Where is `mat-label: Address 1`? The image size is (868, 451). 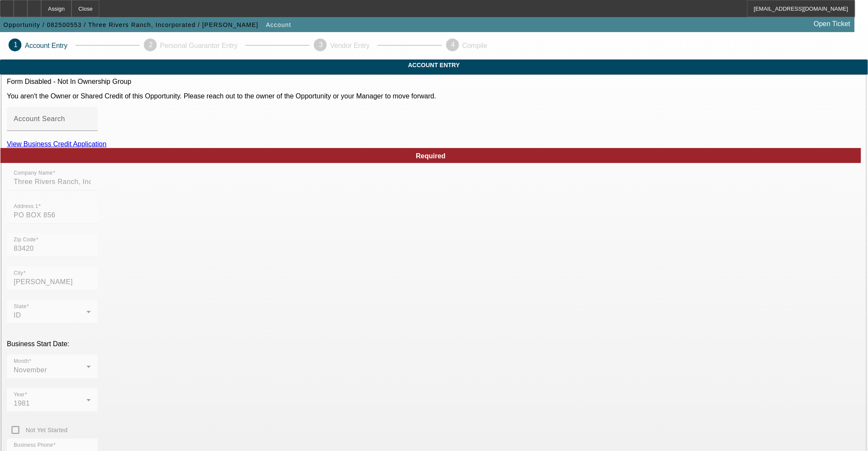 mat-label: Address 1 is located at coordinates (26, 206).